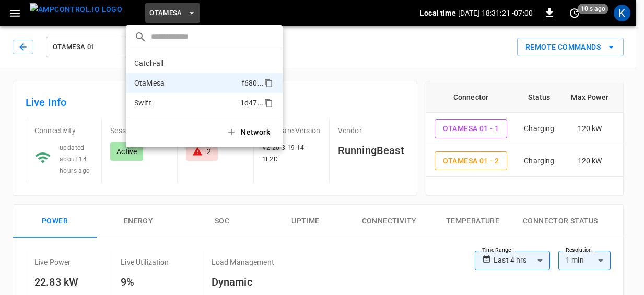 The width and height of the screenshot is (644, 295). I want to click on p: OtaMesa, so click(149, 83).